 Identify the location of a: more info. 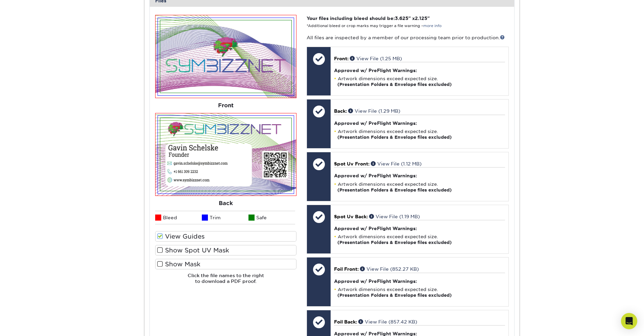
(433, 26).